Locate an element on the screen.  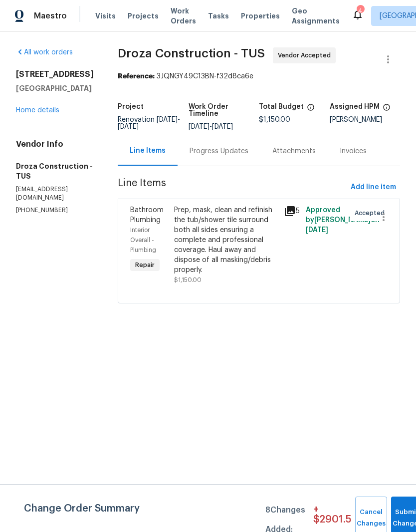
a: Home details is located at coordinates (38, 111).